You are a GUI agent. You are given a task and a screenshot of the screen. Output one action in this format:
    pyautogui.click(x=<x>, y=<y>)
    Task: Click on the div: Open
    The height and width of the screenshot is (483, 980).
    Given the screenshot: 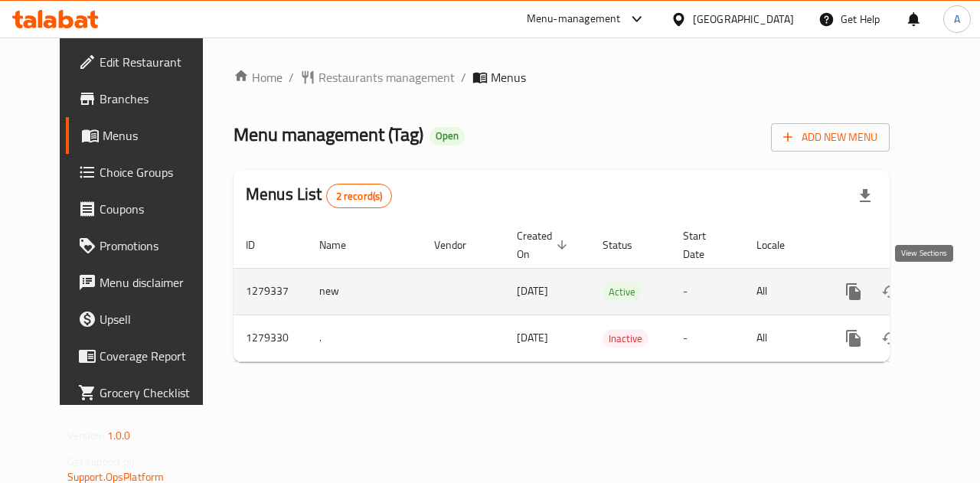 What is the action you would take?
    pyautogui.click(x=447, y=136)
    